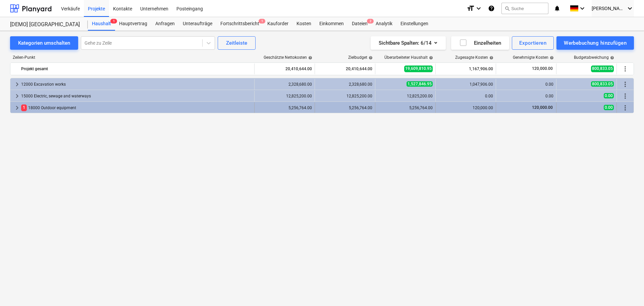 The width and height of the screenshot is (644, 306). What do you see at coordinates (331, 24) in the screenshot?
I see `a: Einkommen` at bounding box center [331, 24].